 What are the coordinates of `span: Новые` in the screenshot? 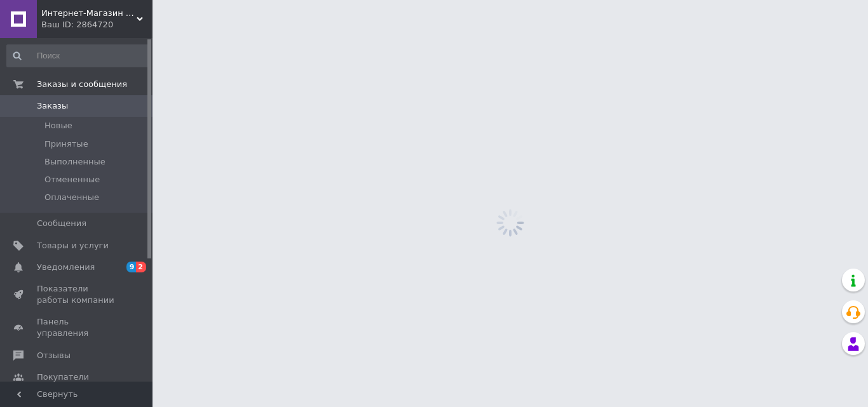 It's located at (59, 126).